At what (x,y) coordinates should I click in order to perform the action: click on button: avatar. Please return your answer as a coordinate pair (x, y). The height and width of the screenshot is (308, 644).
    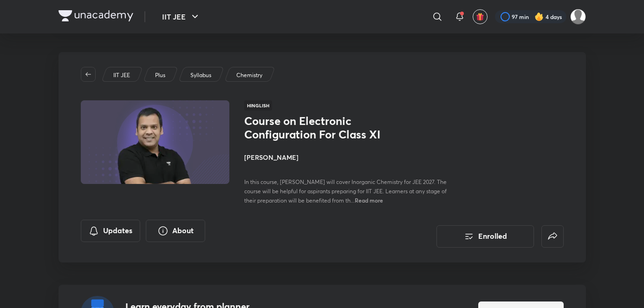
    Looking at the image, I should click on (480, 17).